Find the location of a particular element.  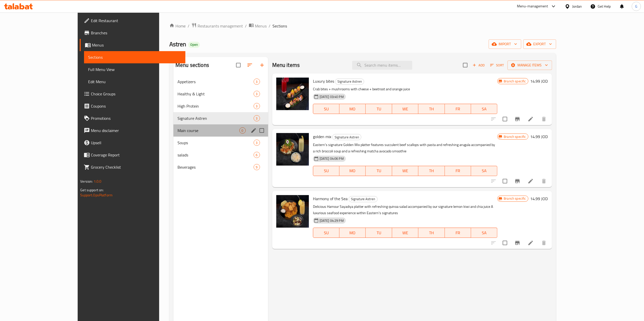

span: Promotions is located at coordinates (136, 118).